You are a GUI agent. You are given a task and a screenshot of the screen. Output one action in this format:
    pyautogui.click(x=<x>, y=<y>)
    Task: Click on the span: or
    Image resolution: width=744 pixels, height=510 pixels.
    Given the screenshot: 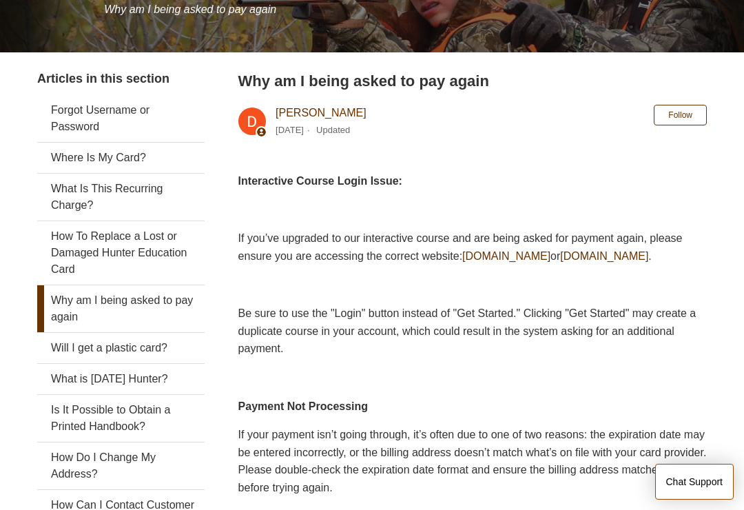 What is the action you would take?
    pyautogui.click(x=555, y=255)
    